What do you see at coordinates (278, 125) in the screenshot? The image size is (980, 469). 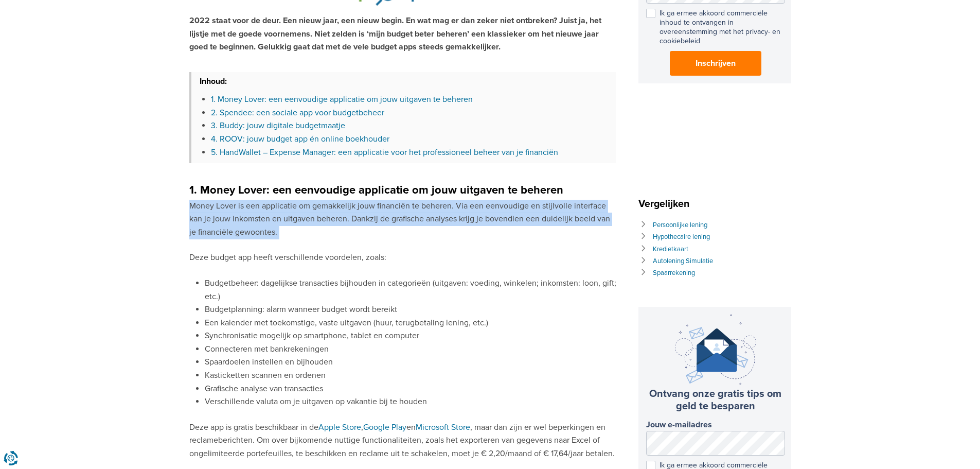 I see `a: 3. Buddy: jouw digitale budgetmaatje` at bounding box center [278, 125].